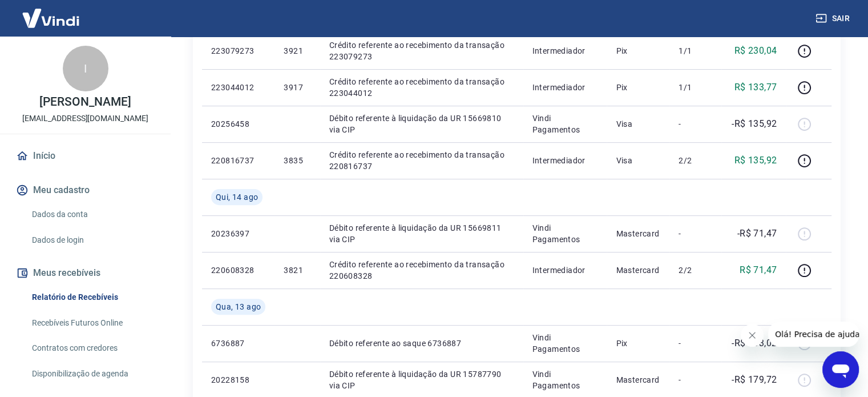 This screenshot has width=868, height=397. What do you see at coordinates (238, 270) in the screenshot?
I see `p: 220608328` at bounding box center [238, 270].